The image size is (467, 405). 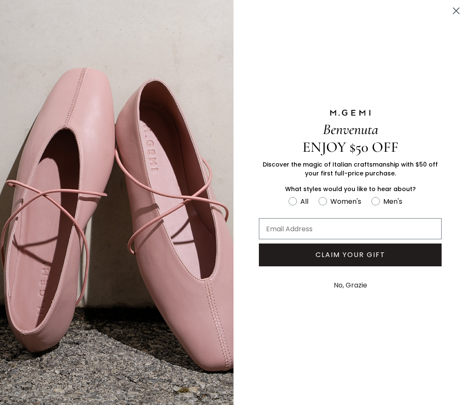 What do you see at coordinates (350, 147) in the screenshot?
I see `span: ENJOY $50 OFF` at bounding box center [350, 147].